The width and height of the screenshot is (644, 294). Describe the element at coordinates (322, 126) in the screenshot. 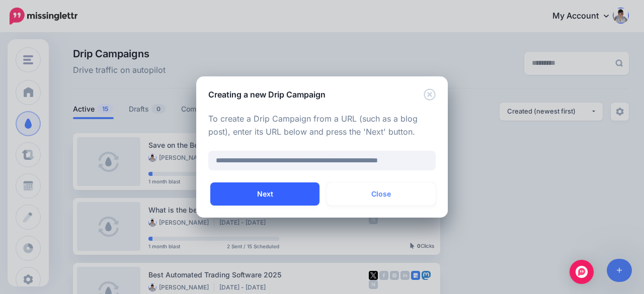

I see `p: To create a Drip Campaign from a URL (such as a blog post), enter its URL below and press the 'Ne...` at that location.